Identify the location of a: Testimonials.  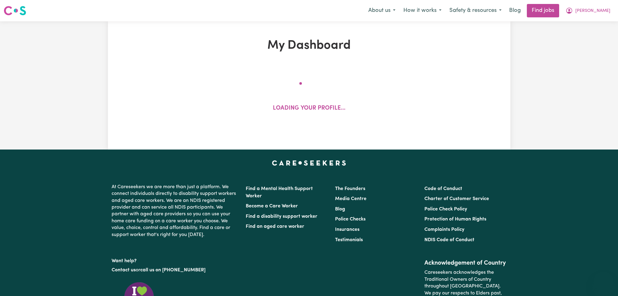
(349, 240).